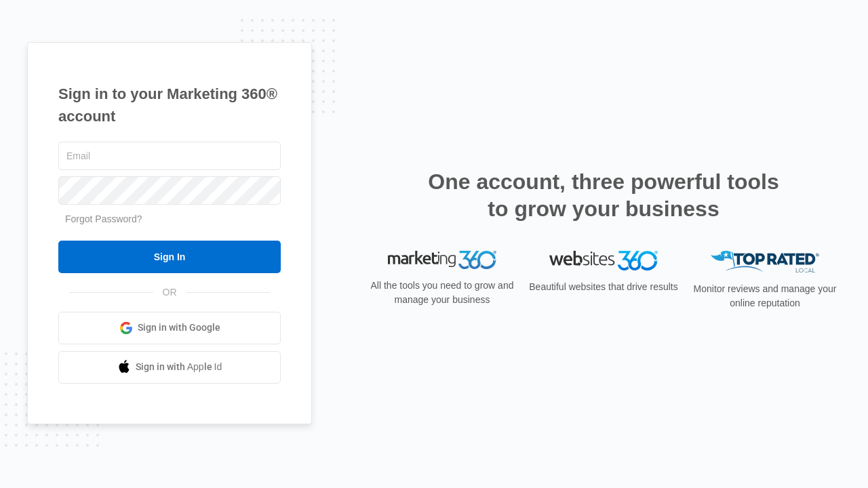  Describe the element at coordinates (764, 297) in the screenshot. I see `p: Monitor reviews and manage your online reputation` at that location.